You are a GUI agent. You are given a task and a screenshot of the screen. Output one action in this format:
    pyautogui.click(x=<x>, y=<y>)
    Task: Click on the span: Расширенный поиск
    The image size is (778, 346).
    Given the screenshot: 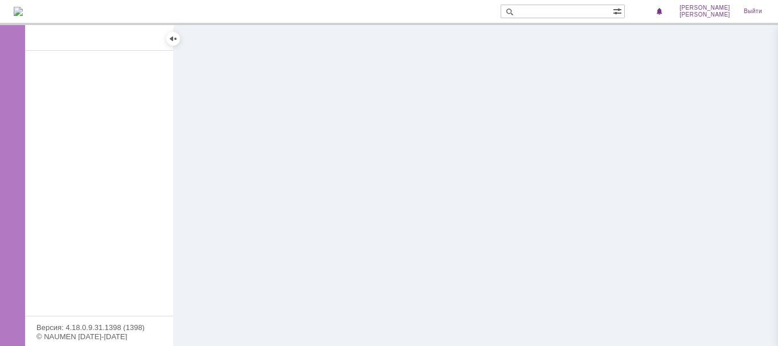 What is the action you would take?
    pyautogui.click(x=619, y=10)
    